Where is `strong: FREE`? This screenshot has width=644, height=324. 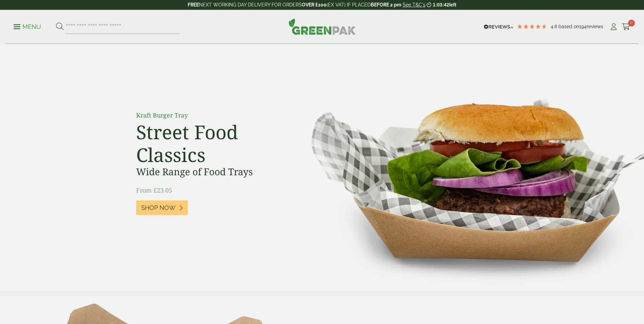
strong: FREE is located at coordinates (193, 5).